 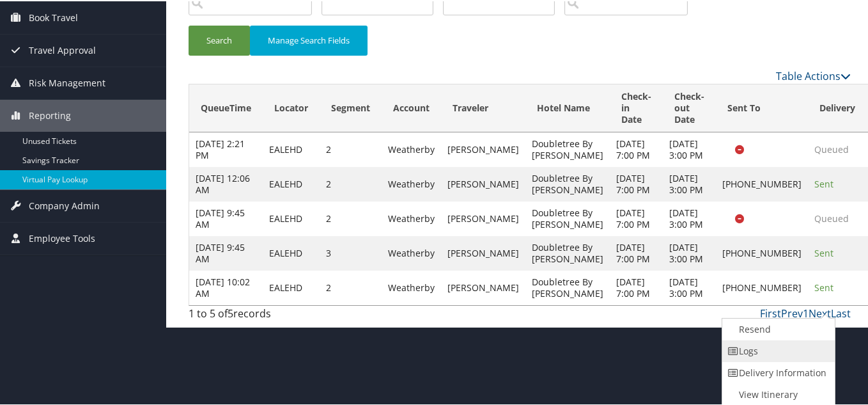 I want to click on a: Prev, so click(x=792, y=312).